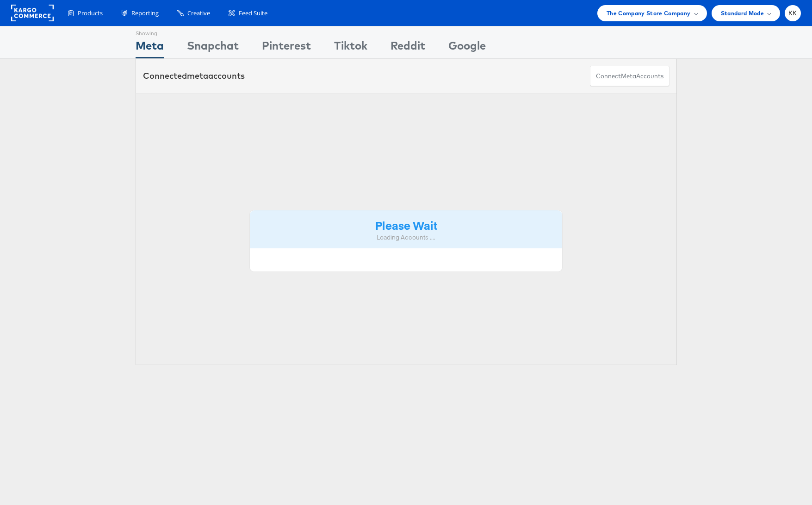  I want to click on span: Standard Mode, so click(743, 13).